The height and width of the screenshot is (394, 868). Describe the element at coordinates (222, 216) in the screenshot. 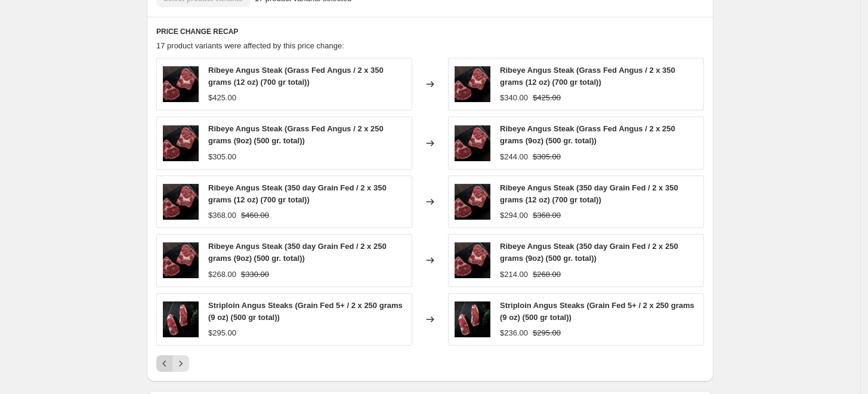

I see `div: $368.00` at that location.